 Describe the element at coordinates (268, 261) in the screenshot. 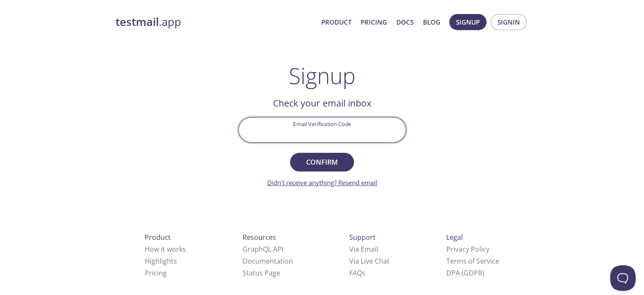

I see `a: Documentation` at that location.